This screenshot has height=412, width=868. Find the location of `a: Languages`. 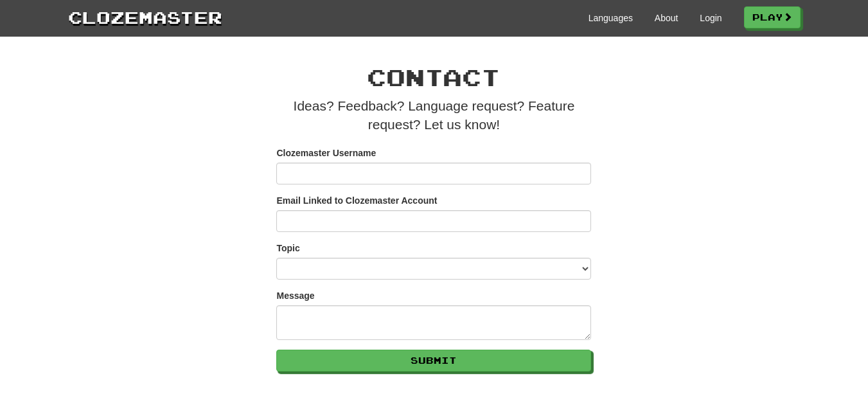

a: Languages is located at coordinates (610, 18).